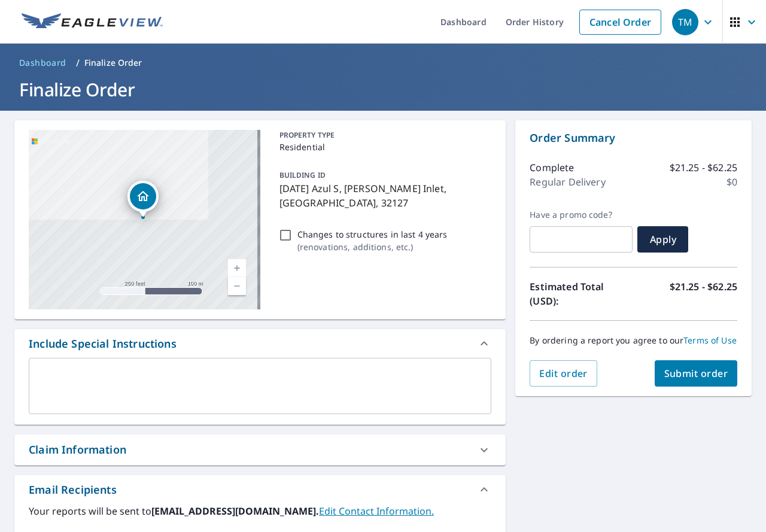  I want to click on label: Have a promo code?, so click(581, 215).